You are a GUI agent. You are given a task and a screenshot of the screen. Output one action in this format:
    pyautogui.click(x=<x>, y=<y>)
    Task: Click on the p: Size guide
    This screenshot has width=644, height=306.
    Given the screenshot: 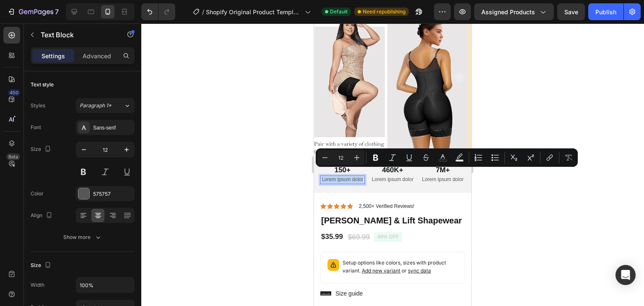 What is the action you would take?
    pyautogui.click(x=35, y=270)
    